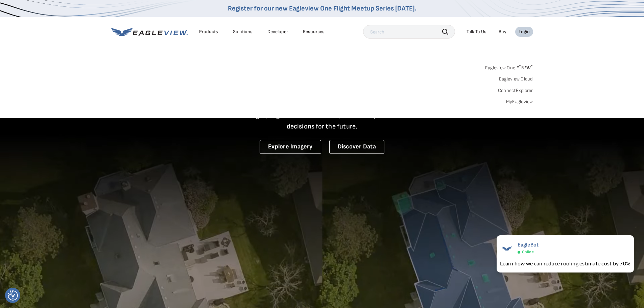  Describe the element at coordinates (409, 32) in the screenshot. I see `input: Search` at that location.